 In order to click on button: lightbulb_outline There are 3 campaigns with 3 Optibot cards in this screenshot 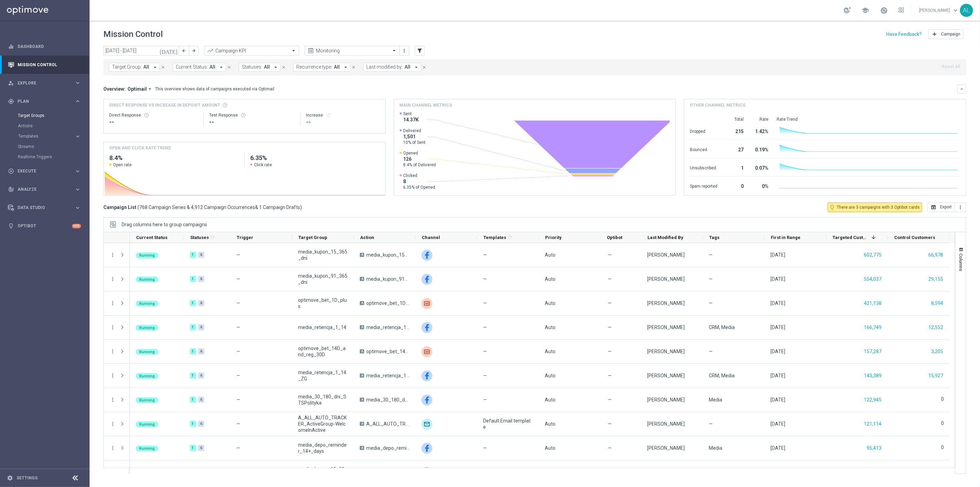, I will do `click(875, 207)`.